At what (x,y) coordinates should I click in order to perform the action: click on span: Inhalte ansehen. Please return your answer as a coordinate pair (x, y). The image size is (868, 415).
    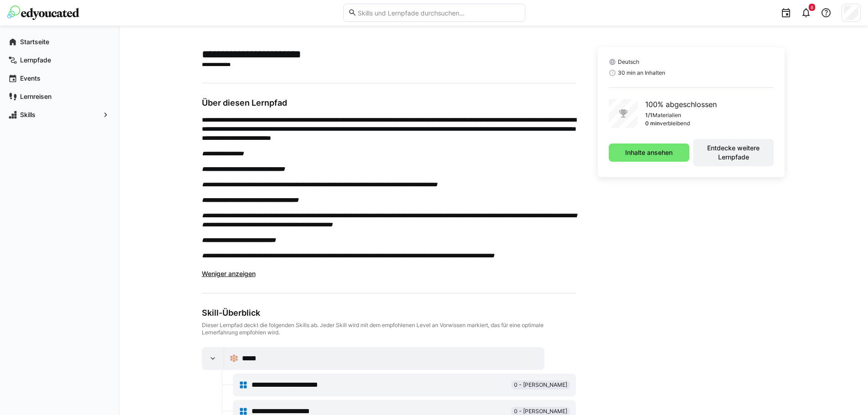
    Looking at the image, I should click on (649, 153).